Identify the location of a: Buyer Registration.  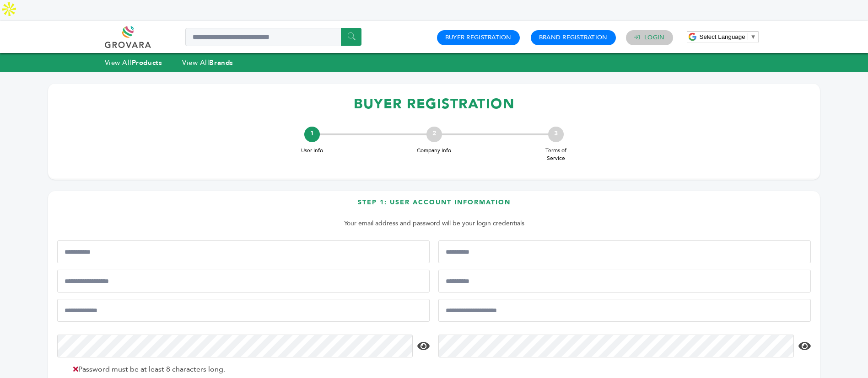
(478, 38).